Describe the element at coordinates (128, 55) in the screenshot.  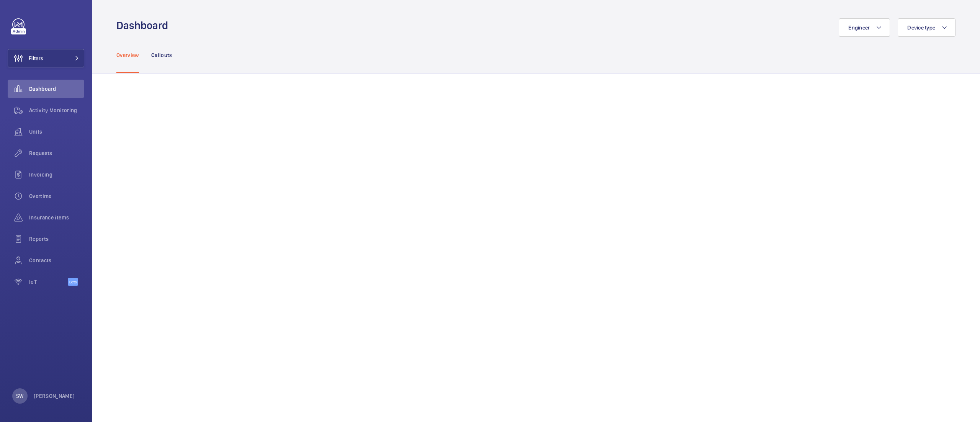
I see `p: Overview` at that location.